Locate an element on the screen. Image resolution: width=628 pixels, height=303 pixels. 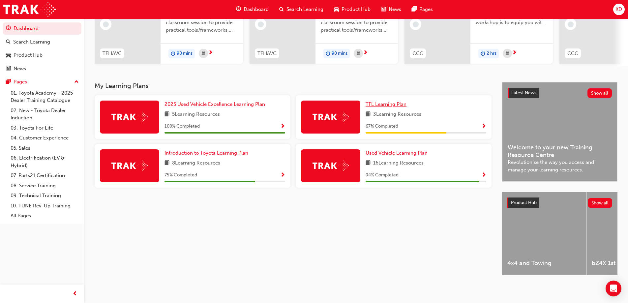
span: prev-icon is located at coordinates (75, 294).